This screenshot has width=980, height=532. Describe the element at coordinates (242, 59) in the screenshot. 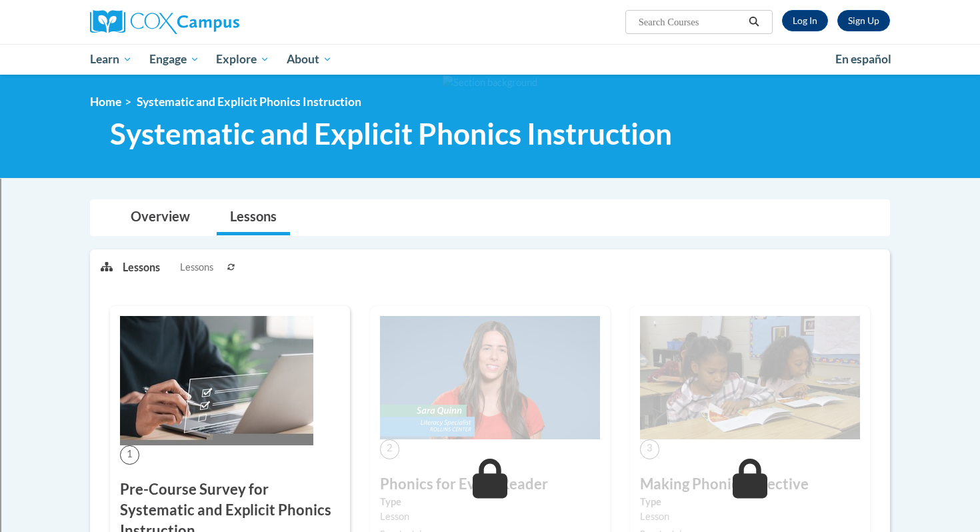

I see `span: Explore` at that location.